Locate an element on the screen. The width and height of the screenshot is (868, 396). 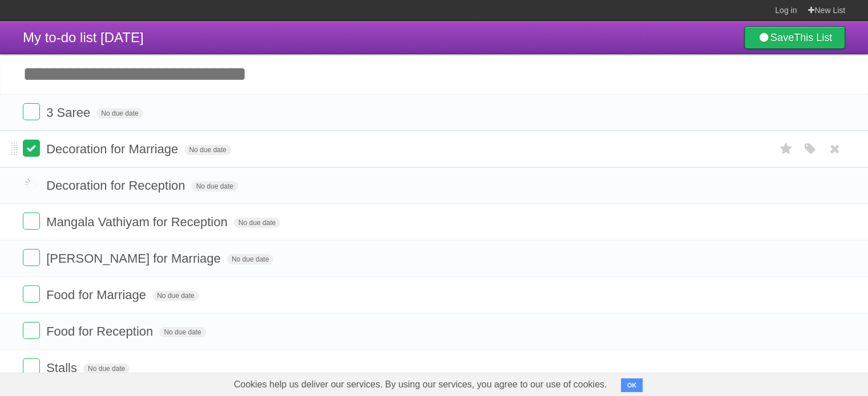
b: This List is located at coordinates (813, 38).